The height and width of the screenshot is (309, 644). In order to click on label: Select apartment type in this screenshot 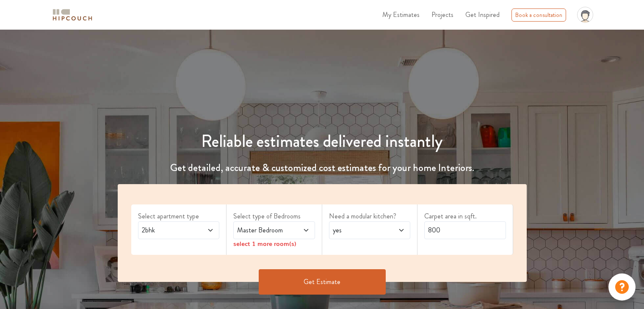, I will do `click(179, 216)`.